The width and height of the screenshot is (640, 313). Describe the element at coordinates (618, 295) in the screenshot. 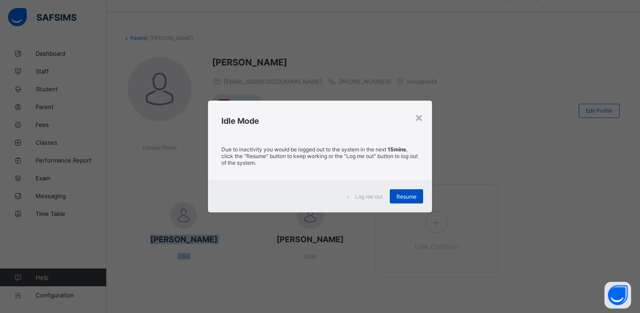

I see `button: Open asap` at that location.